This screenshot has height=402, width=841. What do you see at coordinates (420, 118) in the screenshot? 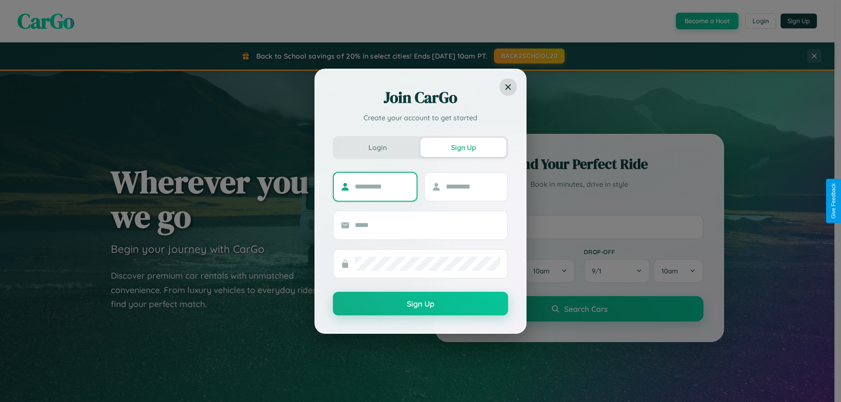
I see `p: Create your account to get started` at bounding box center [420, 118].